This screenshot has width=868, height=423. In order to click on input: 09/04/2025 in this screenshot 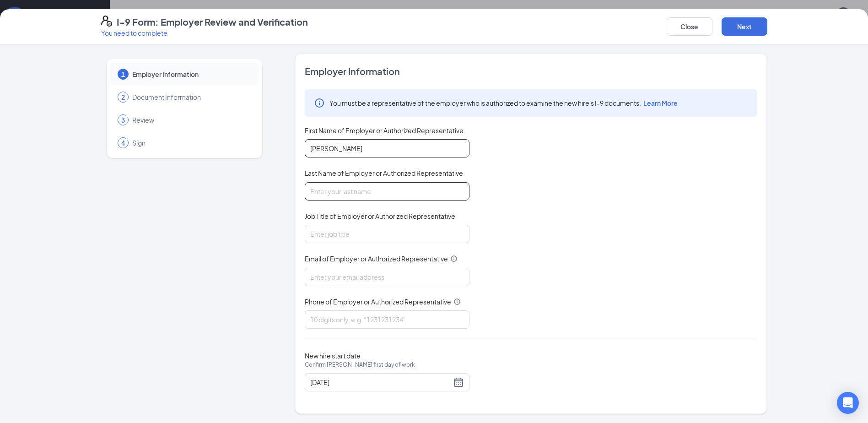, I will do `click(381, 383)`.